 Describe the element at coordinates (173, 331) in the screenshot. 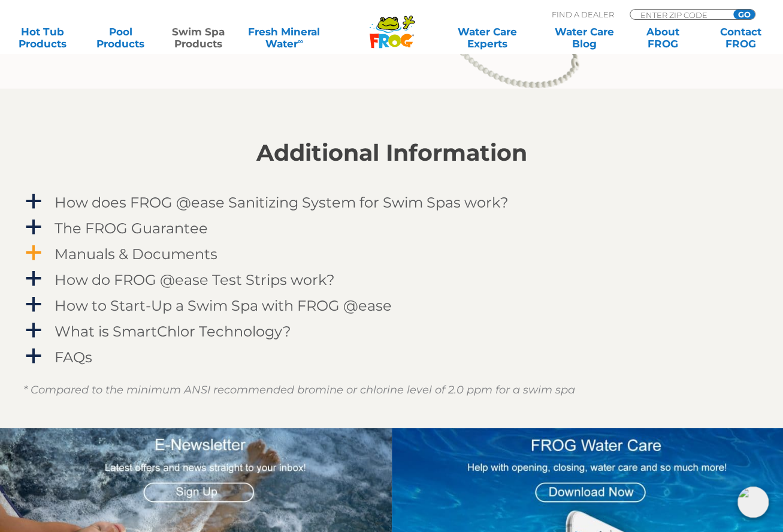

I see `h4: What is SmartChlor Technology?` at that location.